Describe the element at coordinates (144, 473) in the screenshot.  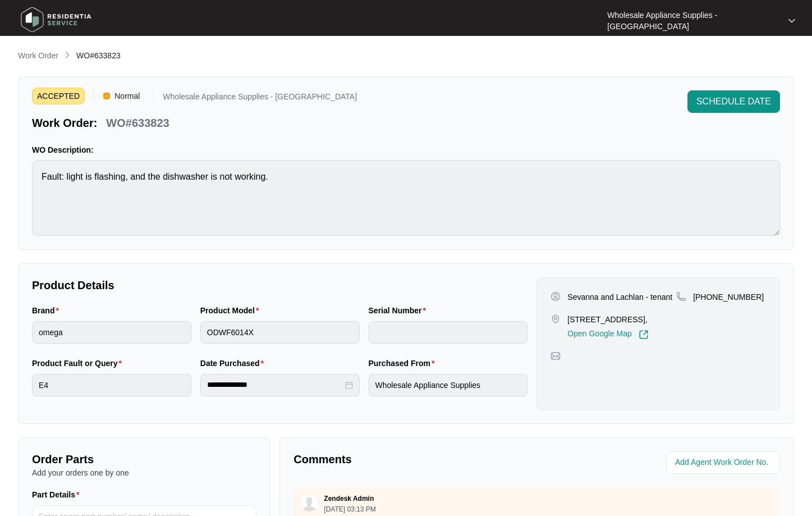
I see `p: Add your orders one by one` at that location.